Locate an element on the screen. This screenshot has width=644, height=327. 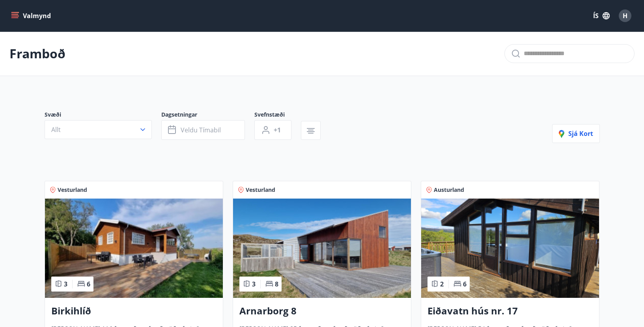
span: Austurland is located at coordinates (449, 190).